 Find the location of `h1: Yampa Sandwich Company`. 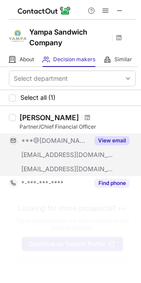

h1: Yampa Sandwich Company is located at coordinates (69, 37).